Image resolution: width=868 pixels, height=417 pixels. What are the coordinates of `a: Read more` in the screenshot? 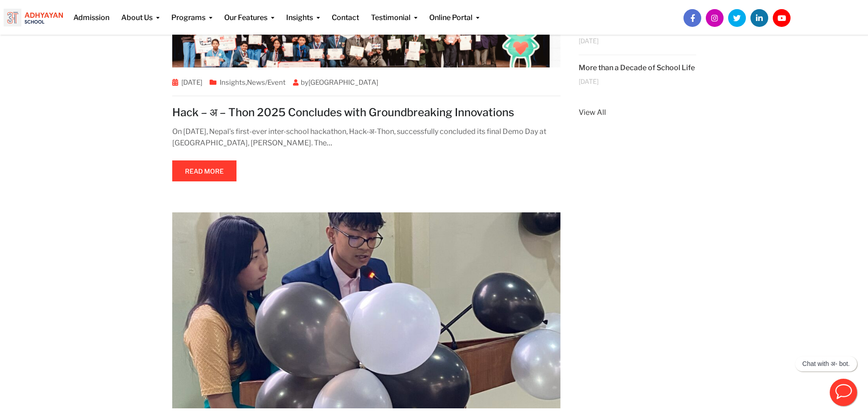 It's located at (204, 171).